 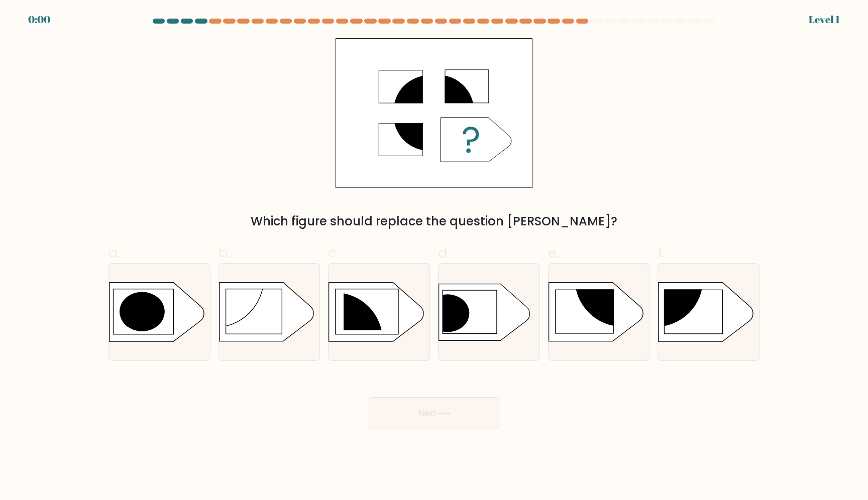 What do you see at coordinates (825, 20) in the screenshot?
I see `div: Level 1` at bounding box center [825, 20].